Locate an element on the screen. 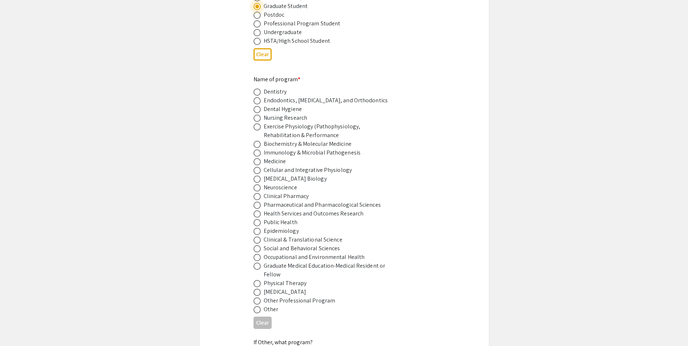 This screenshot has height=346, width=688. mat-label: Name of program is located at coordinates (277, 79).